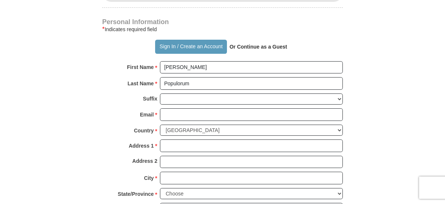  Describe the element at coordinates (136, 194) in the screenshot. I see `strong: State/Province` at that location.